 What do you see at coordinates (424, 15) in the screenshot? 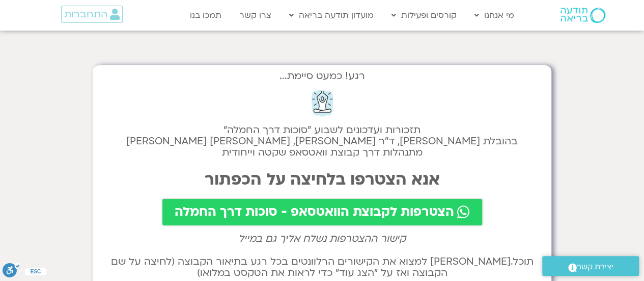
I see `a: קורסים ופעילות` at bounding box center [424, 15].